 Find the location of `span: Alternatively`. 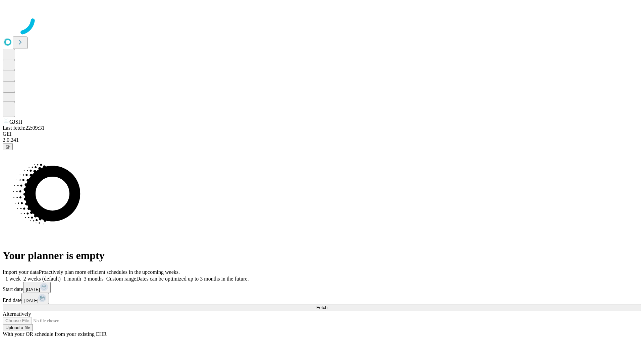

span: Alternatively is located at coordinates (17, 314).